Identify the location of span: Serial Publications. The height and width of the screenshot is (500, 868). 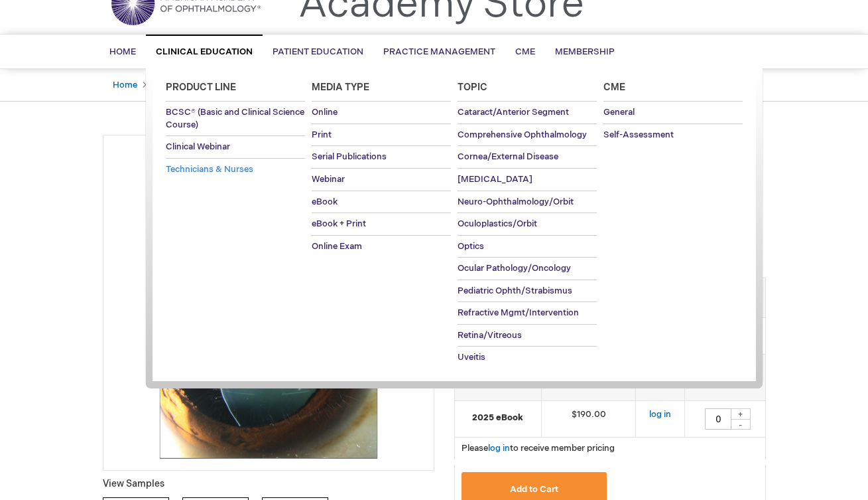
(349, 156).